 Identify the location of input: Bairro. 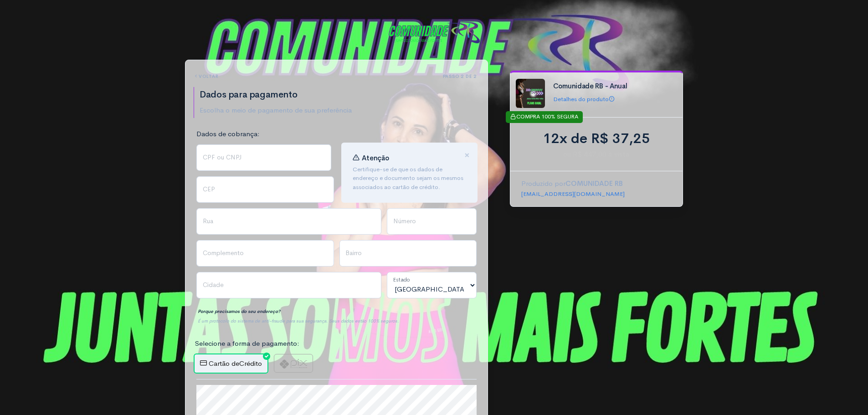
(408, 253).